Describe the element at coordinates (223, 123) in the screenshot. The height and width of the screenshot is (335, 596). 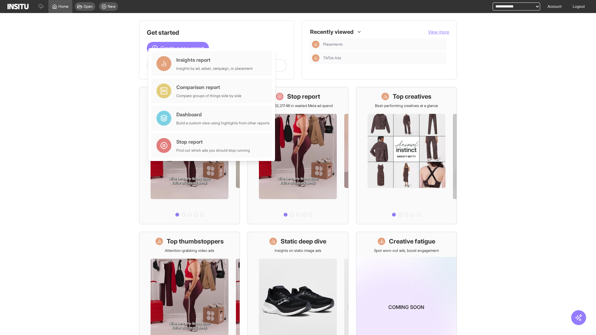
I see `div: Build a custom view using highlights from other reports` at that location.